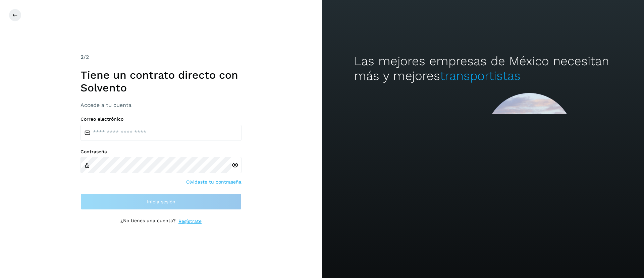  I want to click on span: 2, so click(82, 57).